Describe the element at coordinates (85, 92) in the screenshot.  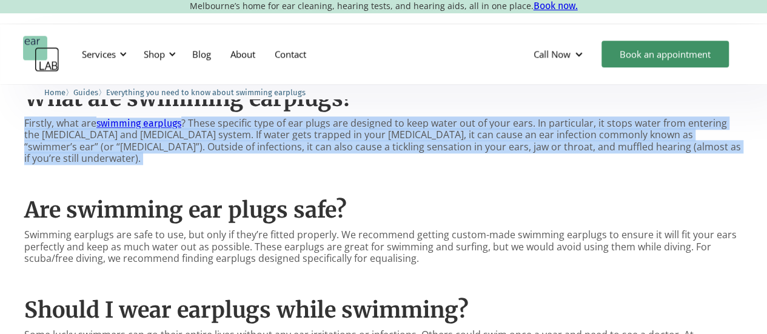
I see `a: Guides` at that location.